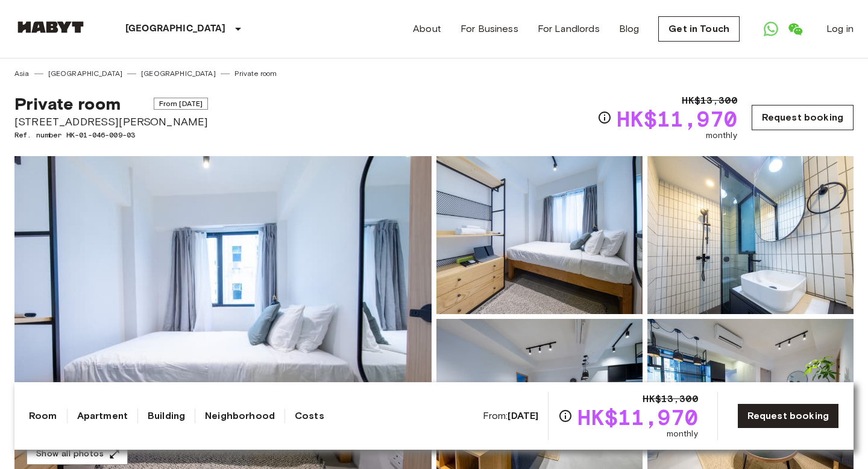  What do you see at coordinates (68, 104) in the screenshot?
I see `span: Private room` at bounding box center [68, 104].